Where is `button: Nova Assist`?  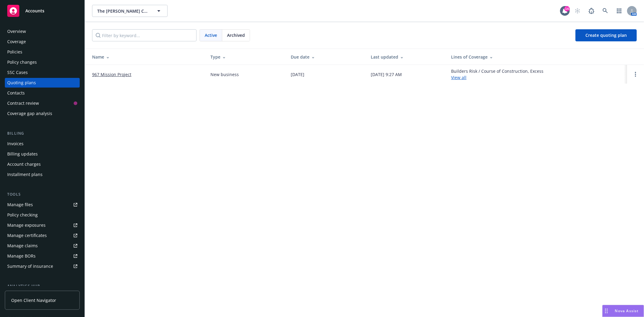
button: Nova Assist is located at coordinates (624, 311).